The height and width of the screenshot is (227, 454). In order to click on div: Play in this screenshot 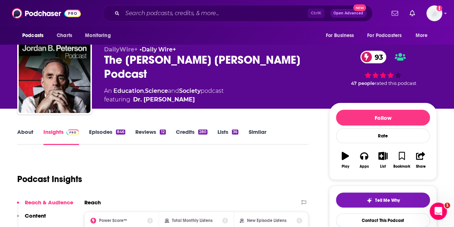, I will do `click(346, 166)`.